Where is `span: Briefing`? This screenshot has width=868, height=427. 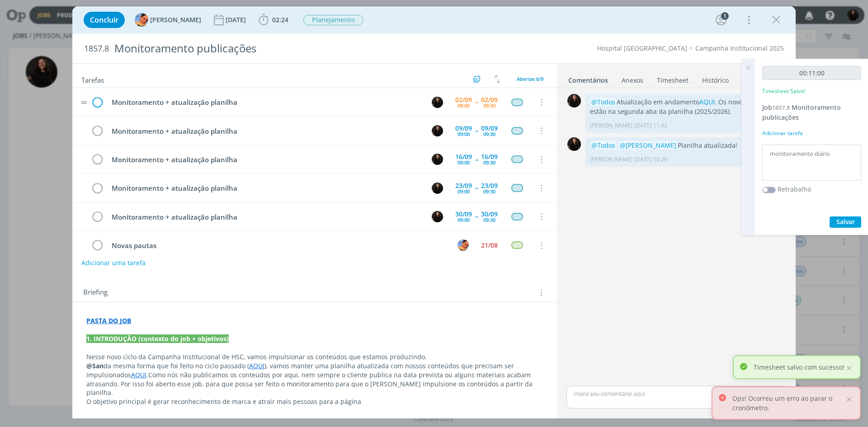
span: Briefing is located at coordinates (96, 293).